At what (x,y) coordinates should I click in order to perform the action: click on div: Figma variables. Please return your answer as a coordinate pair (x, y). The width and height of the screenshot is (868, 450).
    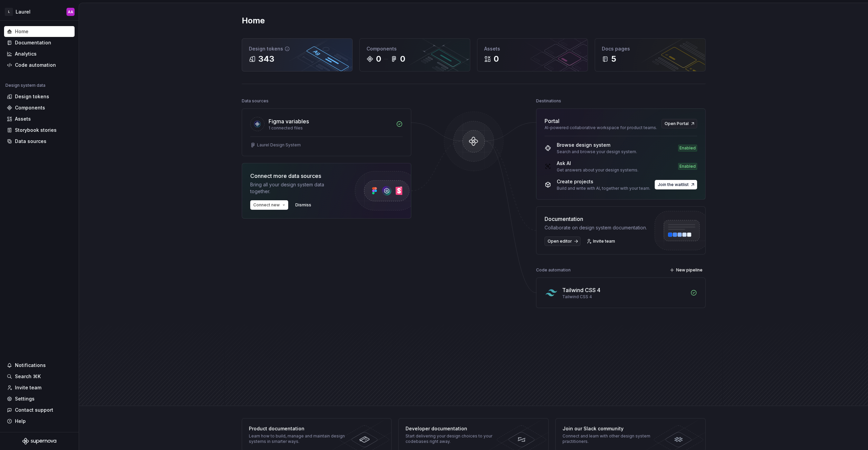
    Looking at the image, I should click on (288, 121).